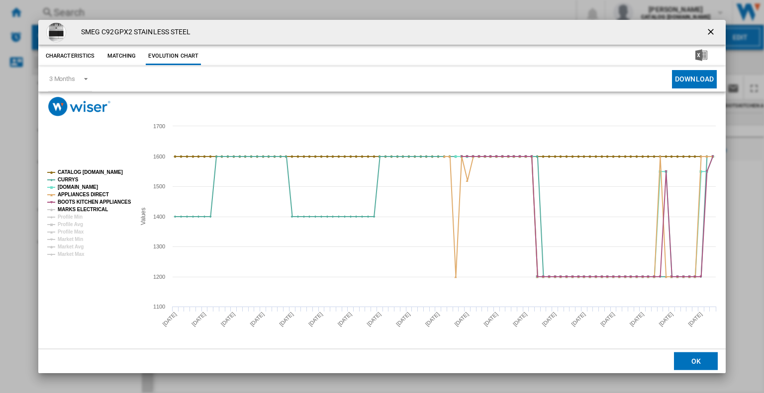  I want to click on ng-md-icon: getI18NText('BUTTONS.CLOSE_DIALOG'), so click(711, 33).